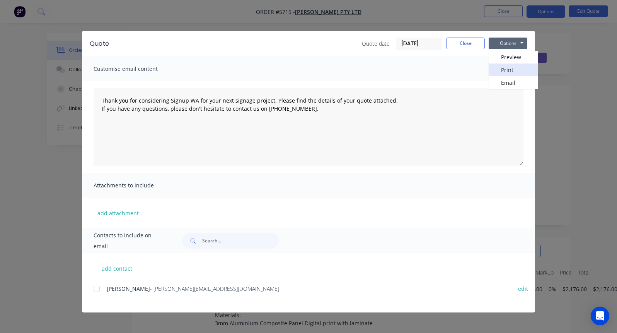  Describe the element at coordinates (466, 43) in the screenshot. I see `button: Close` at that location.